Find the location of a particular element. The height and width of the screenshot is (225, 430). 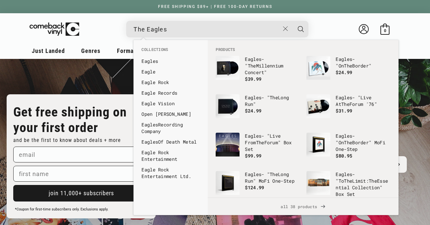

a: EaglesRecording Company is located at coordinates (170, 128).